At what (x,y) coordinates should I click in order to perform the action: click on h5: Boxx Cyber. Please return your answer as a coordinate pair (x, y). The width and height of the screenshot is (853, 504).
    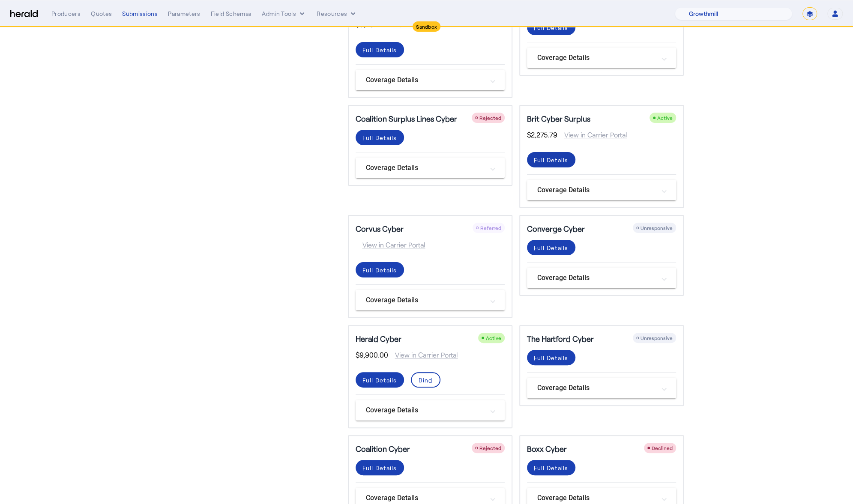
    Looking at the image, I should click on (546, 449).